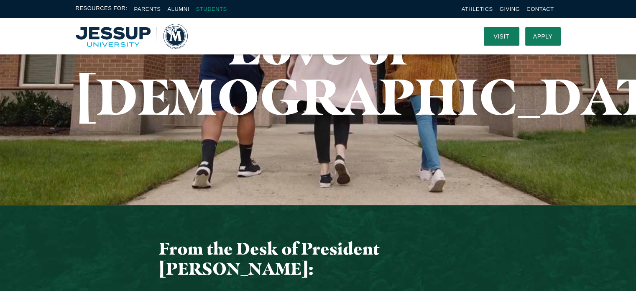  Describe the element at coordinates (102, 9) in the screenshot. I see `span: Resources For:` at that location.